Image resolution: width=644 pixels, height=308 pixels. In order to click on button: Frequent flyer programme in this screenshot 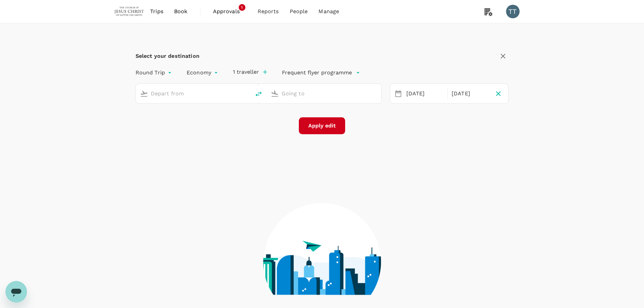, I will do `click(321, 73)`.